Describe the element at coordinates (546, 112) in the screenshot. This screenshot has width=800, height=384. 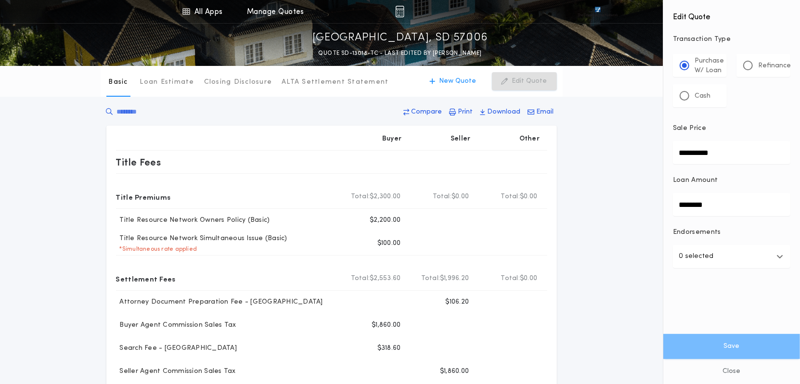
I see `p: Email` at that location.